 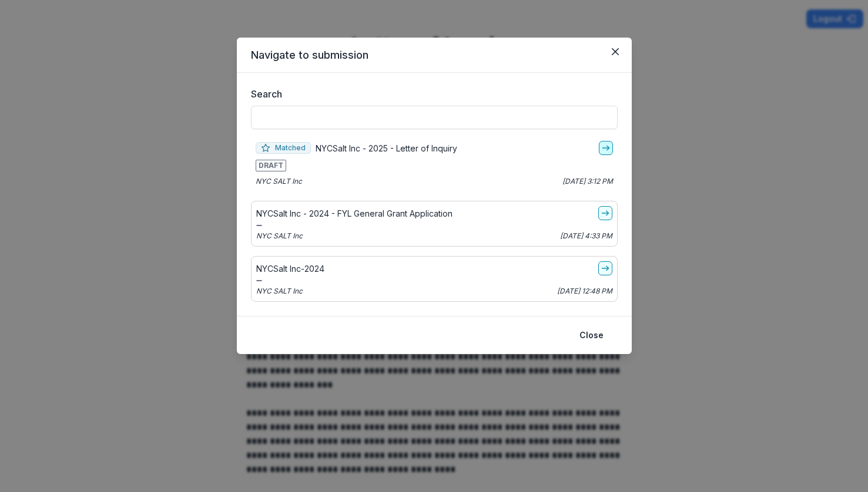 What do you see at coordinates (431, 94) in the screenshot?
I see `label: Search` at bounding box center [431, 94].